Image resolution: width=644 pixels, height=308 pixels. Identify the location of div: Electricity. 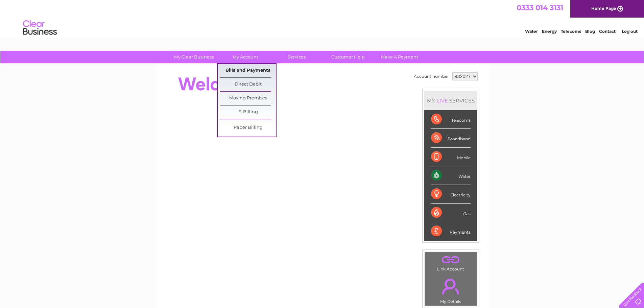
(450, 194).